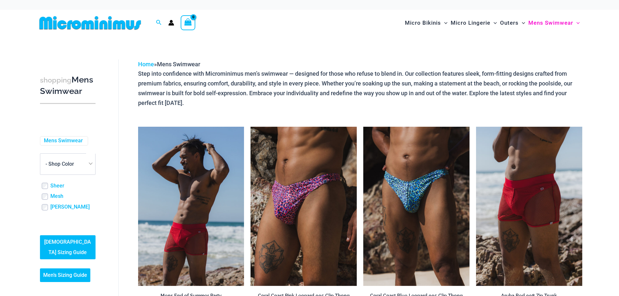  What do you see at coordinates (56, 80) in the screenshot?
I see `span: shopping` at bounding box center [56, 80].